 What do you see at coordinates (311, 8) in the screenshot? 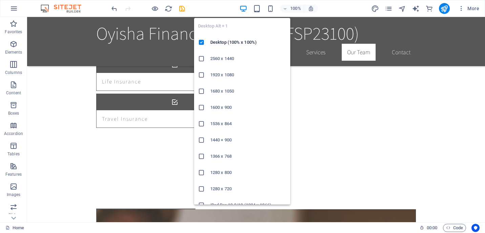
I see `i: On resize automatically adjust zoom level to fit chosen device.` at bounding box center [311, 8].